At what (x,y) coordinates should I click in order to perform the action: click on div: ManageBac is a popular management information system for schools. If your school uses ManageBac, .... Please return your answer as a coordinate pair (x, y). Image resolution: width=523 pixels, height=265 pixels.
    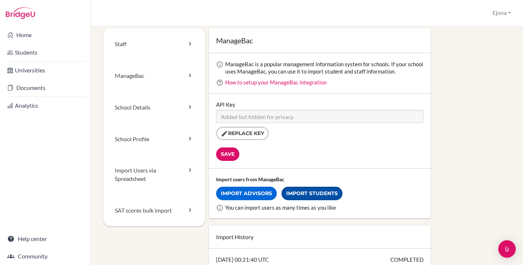
    Looking at the image, I should click on (324, 68).